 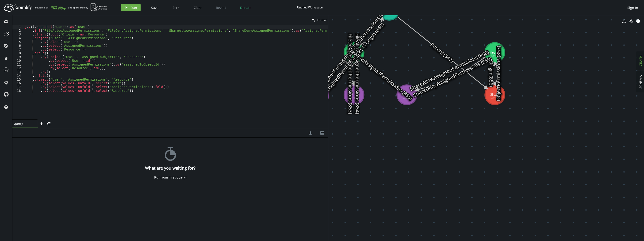 What do you see at coordinates (170, 168) in the screenshot?
I see `h4: What are you waiting for?` at bounding box center [170, 168].